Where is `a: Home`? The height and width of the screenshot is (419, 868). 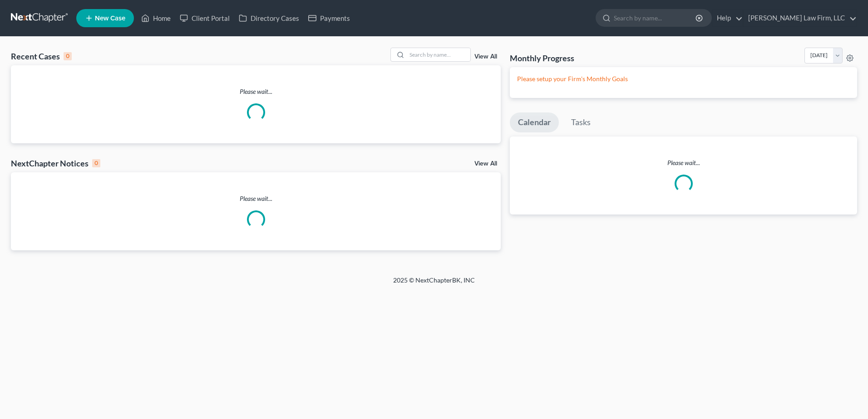
a: Home is located at coordinates (156, 18).